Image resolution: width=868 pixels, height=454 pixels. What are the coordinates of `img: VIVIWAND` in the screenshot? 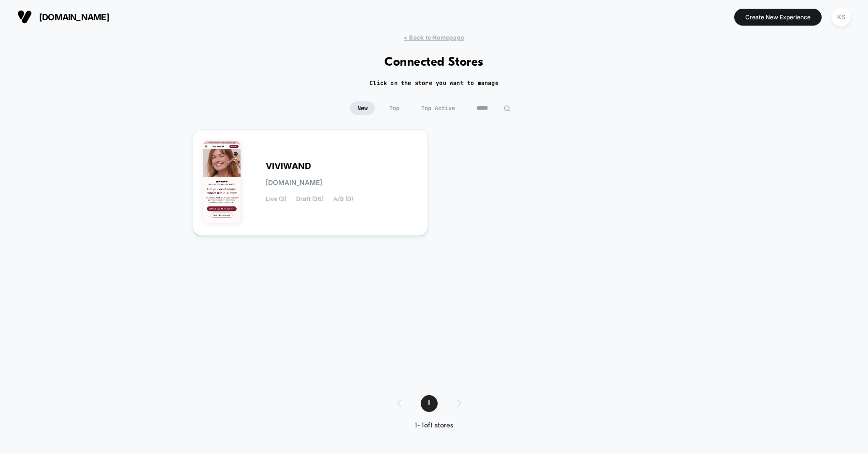 It's located at (222, 183).